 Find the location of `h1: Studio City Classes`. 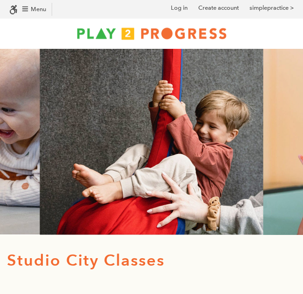

h1: Studio City Classes is located at coordinates (151, 261).